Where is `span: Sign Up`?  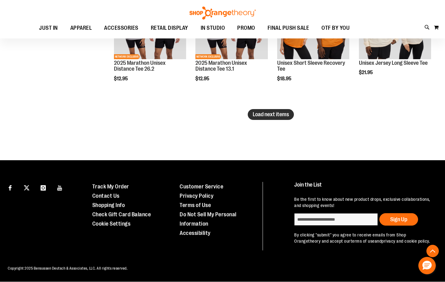
span: Sign Up is located at coordinates (399, 219).